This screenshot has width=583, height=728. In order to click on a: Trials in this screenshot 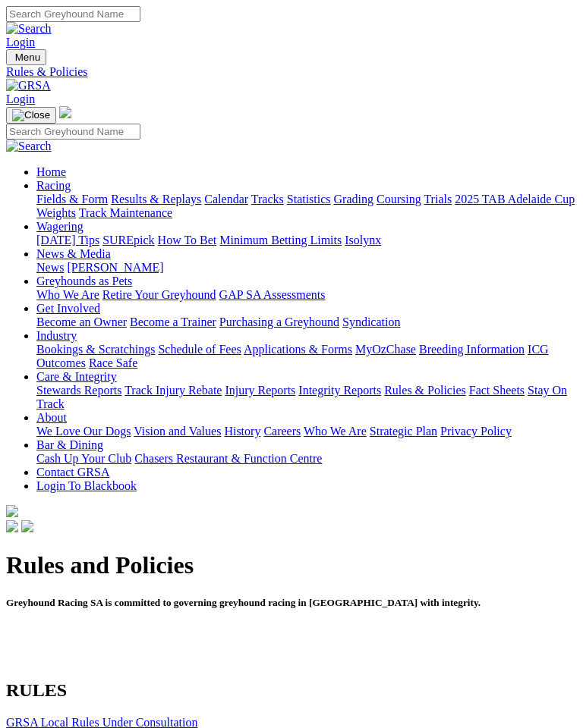, I will do `click(437, 199)`.